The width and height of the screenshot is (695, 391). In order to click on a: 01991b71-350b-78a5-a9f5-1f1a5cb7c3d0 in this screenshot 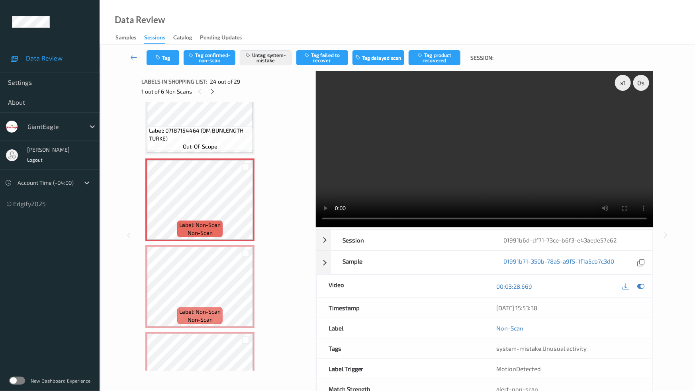, I will do `click(558, 262)`.